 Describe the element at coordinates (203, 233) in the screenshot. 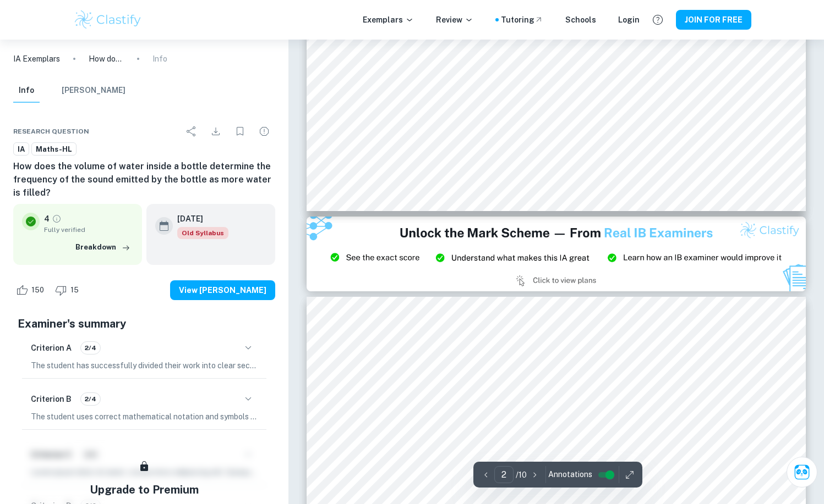

I see `span: Old Syllabus` at that location.